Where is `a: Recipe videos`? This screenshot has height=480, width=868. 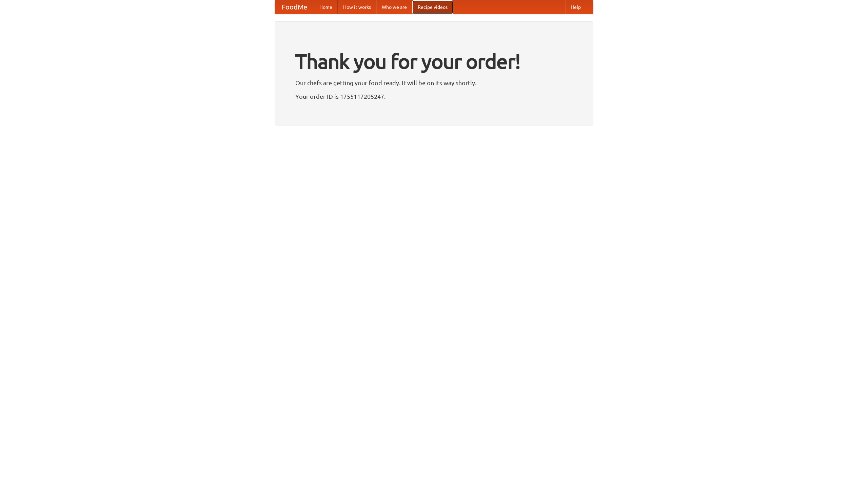 a: Recipe videos is located at coordinates (433, 7).